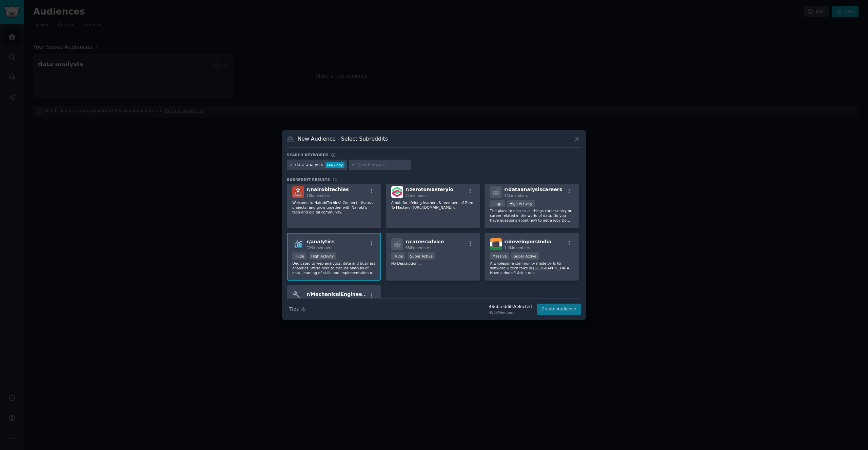  Describe the element at coordinates (499, 256) in the screenshot. I see `div: Massive` at that location.